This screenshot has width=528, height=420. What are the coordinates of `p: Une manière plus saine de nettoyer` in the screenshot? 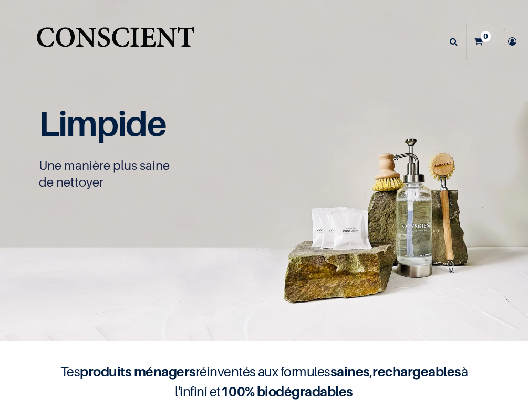 It's located at (209, 174).